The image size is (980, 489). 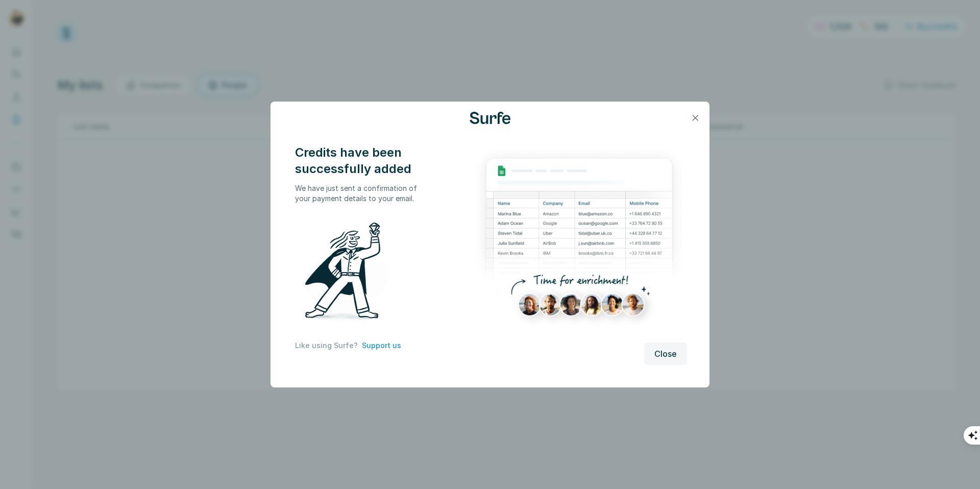 I want to click on p: Like using Surfe?, so click(x=326, y=345).